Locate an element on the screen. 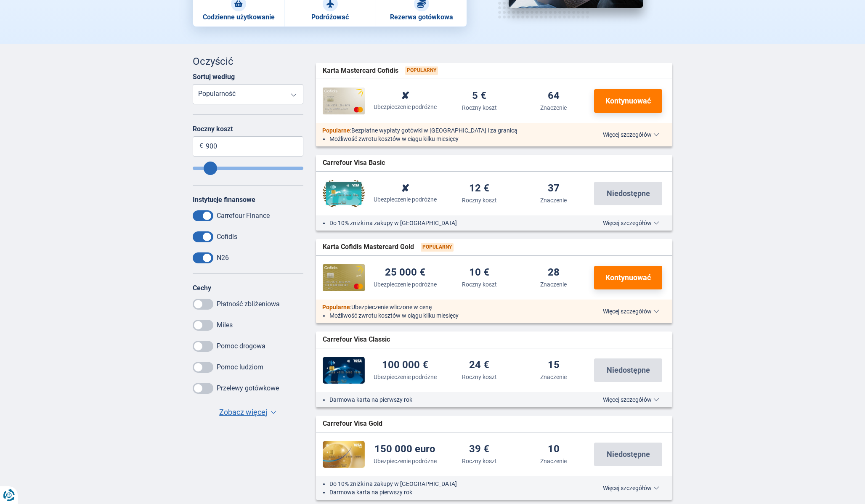 This screenshot has width=865, height=504. font: 12 € is located at coordinates (479, 188).